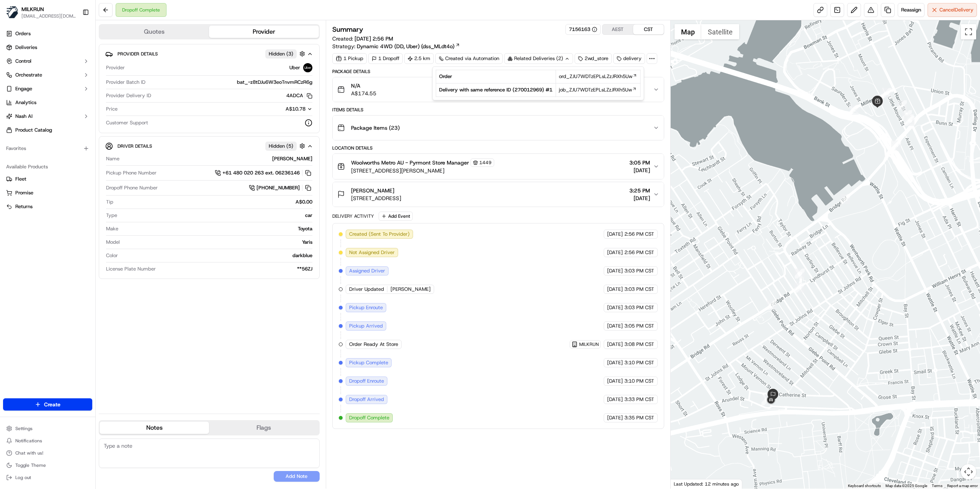 The image size is (980, 489). Describe the element at coordinates (214, 202) in the screenshot. I see `div: A$0.00` at that location.